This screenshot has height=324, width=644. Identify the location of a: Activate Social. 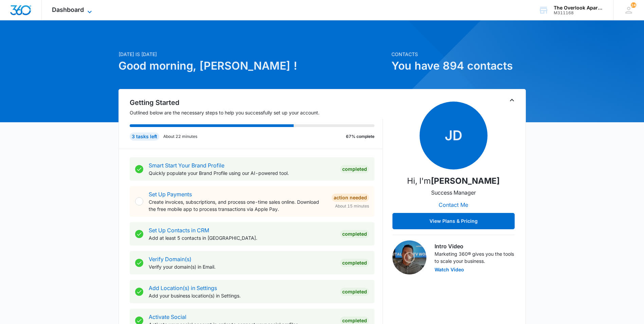
(167, 317).